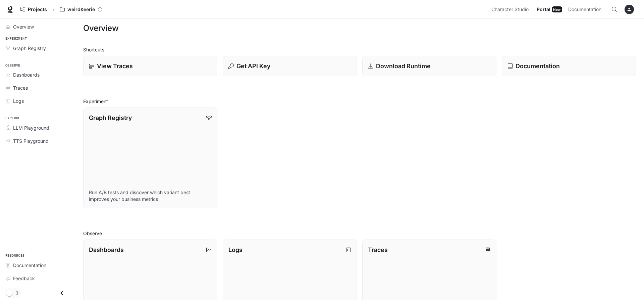 This screenshot has width=644, height=300. Describe the element at coordinates (37, 75) in the screenshot. I see `a: Dashboards` at that location.